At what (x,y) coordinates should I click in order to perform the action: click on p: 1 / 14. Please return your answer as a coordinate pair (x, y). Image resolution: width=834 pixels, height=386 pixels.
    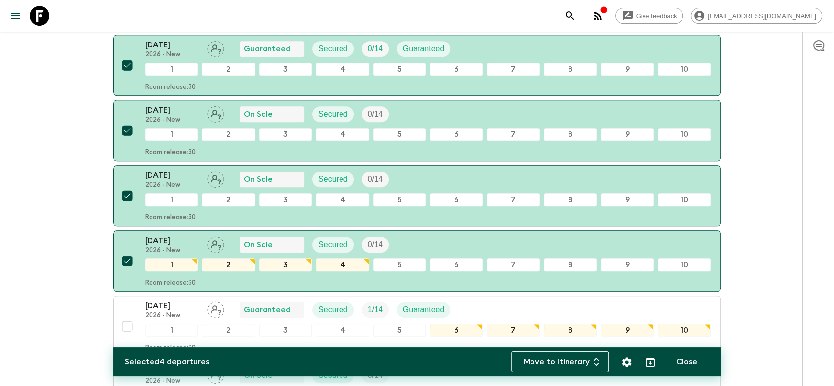
    Looking at the image, I should click on (375, 310).